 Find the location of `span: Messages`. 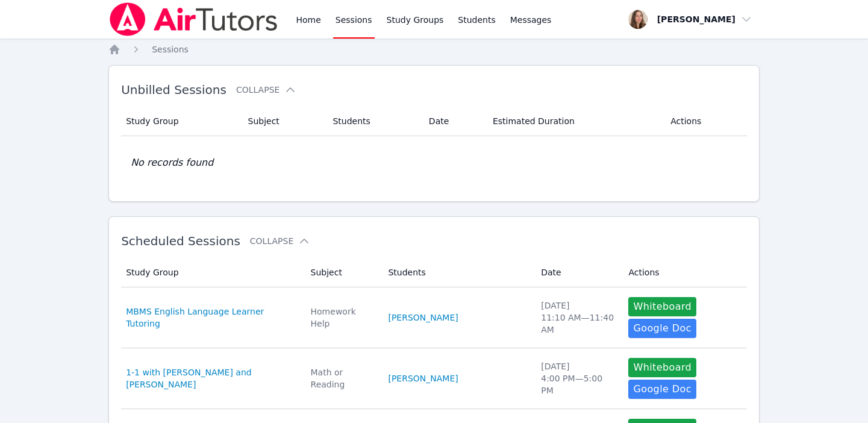

span: Messages is located at coordinates (531, 20).